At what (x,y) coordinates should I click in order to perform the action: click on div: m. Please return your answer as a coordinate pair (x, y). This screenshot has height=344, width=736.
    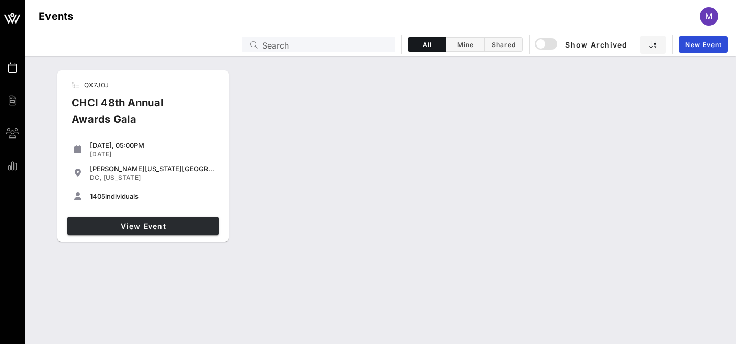
    Looking at the image, I should click on (709, 16).